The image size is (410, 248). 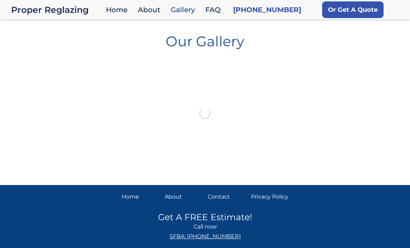 What do you see at coordinates (185, 10) in the screenshot?
I see `a: Gallery` at bounding box center [185, 10].